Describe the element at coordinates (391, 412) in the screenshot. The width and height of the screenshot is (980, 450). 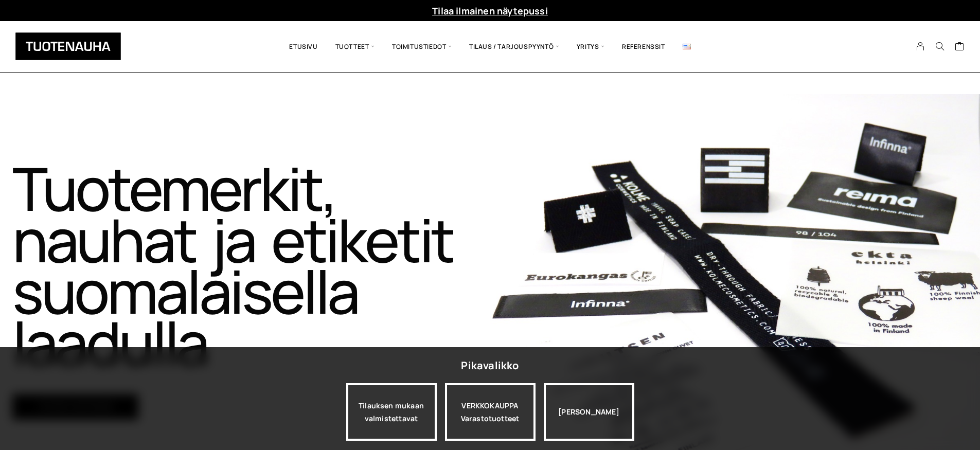
I see `a: Tilauksen mukaan valmistettavat` at that location.